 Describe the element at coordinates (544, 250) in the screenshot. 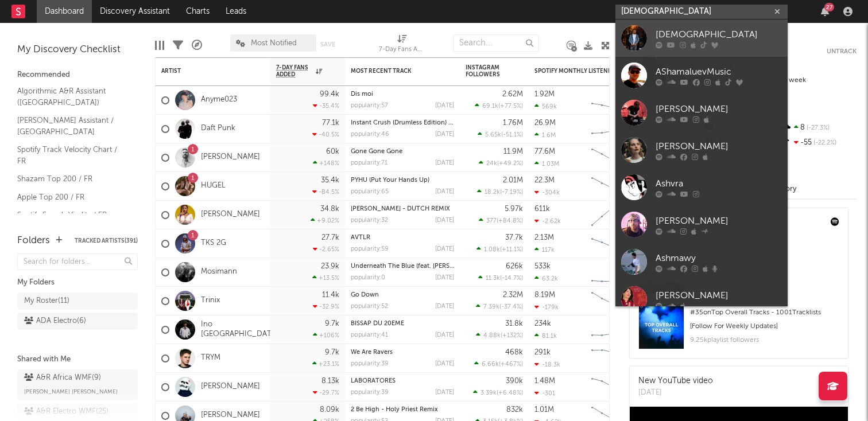

I see `div: 117k` at that location.